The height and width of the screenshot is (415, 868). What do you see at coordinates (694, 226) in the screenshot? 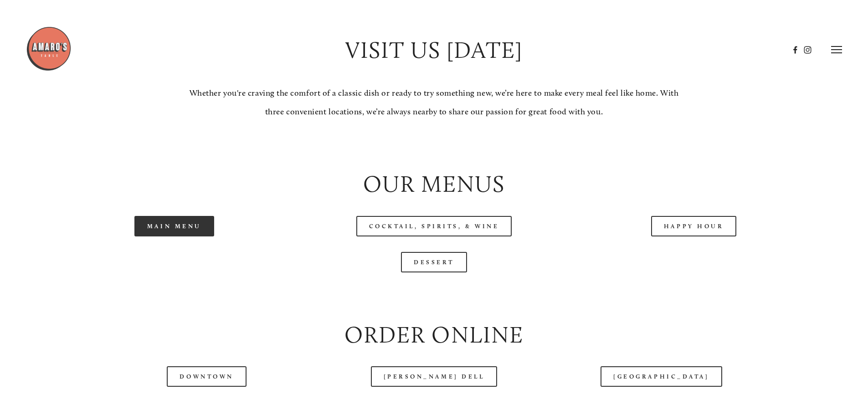
I see `a: Happy Hour` at bounding box center [694, 226].